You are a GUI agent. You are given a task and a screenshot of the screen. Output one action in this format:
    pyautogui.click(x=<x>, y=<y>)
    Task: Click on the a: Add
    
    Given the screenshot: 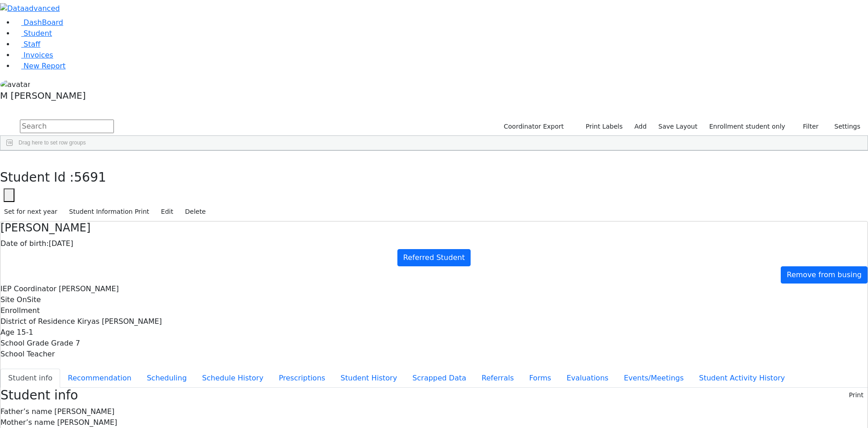 What is the action you would take?
    pyautogui.click(x=640, y=126)
    